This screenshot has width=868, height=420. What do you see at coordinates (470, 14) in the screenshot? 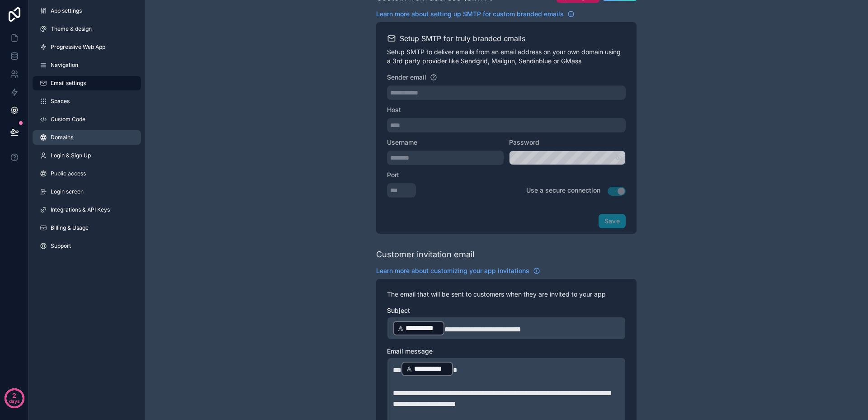
I see `span: Learn more about setting up SMTP for custom branded emails` at bounding box center [470, 14].